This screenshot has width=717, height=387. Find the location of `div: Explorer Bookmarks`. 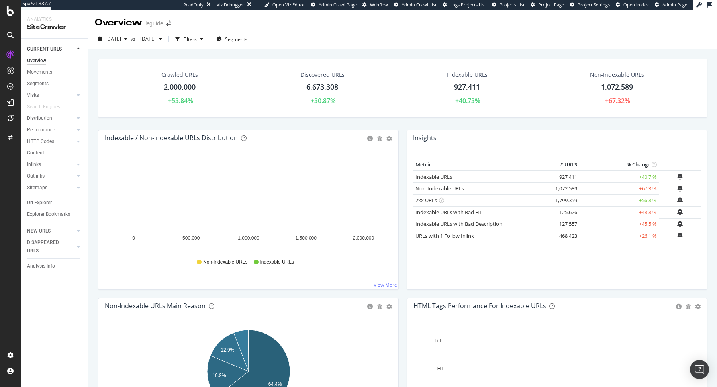

div: Explorer Bookmarks is located at coordinates (49, 214).